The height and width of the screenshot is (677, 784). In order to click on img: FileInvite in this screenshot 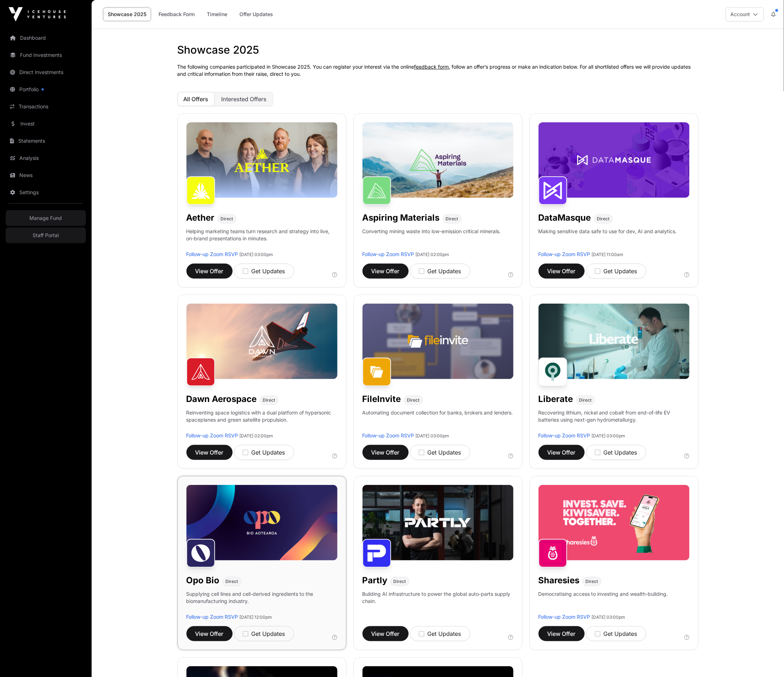, I will do `click(377, 372)`.